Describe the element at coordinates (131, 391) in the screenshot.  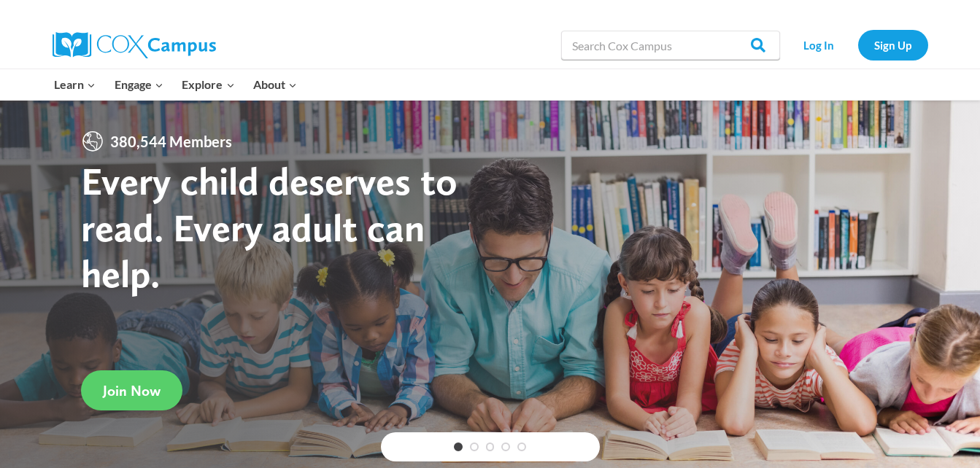
I see `span: Join Now` at that location.